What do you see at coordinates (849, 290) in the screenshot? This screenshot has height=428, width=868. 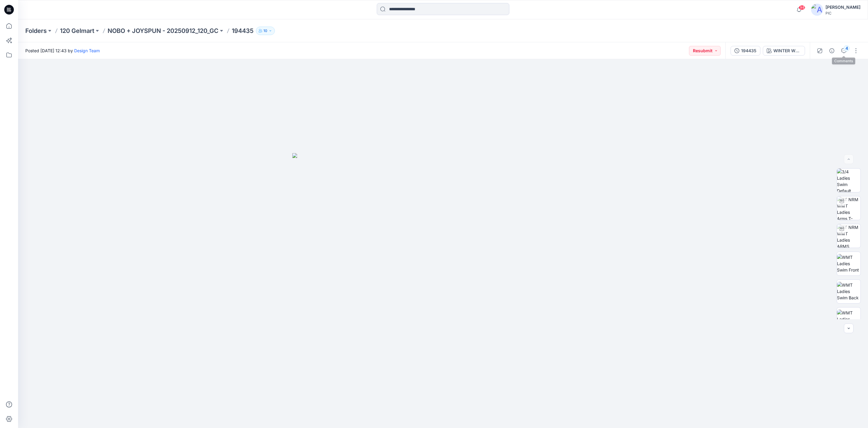 I see `img: WMT Ladies Swim Back` at bounding box center [849, 290].